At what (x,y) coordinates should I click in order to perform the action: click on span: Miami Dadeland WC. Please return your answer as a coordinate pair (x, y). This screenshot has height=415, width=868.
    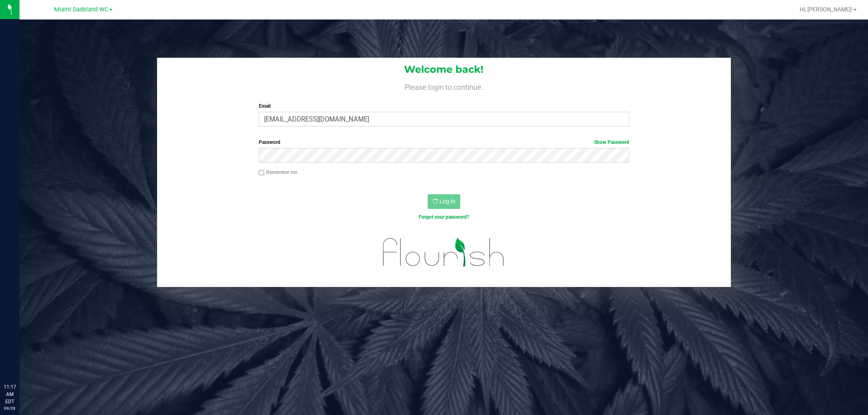
    Looking at the image, I should click on (81, 10).